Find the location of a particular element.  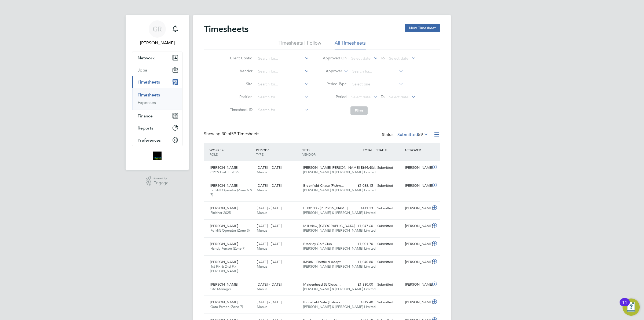

span: Finance is located at coordinates (145, 116).